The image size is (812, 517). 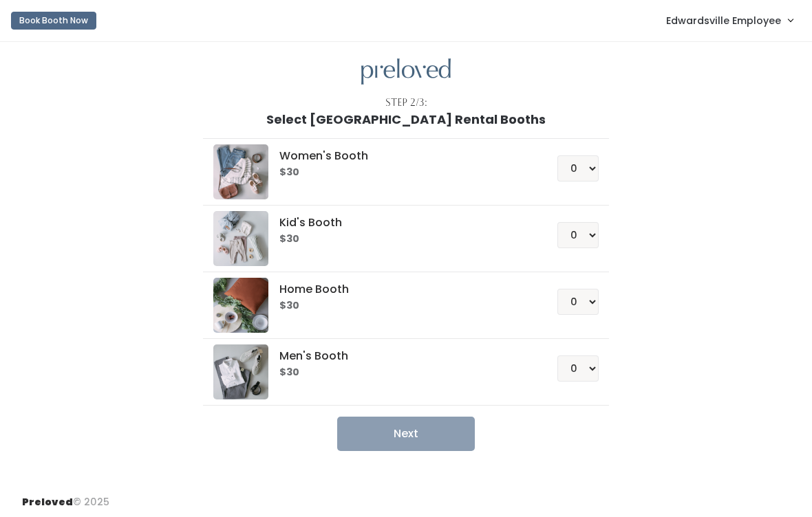 I want to click on div: © 2025, so click(x=66, y=497).